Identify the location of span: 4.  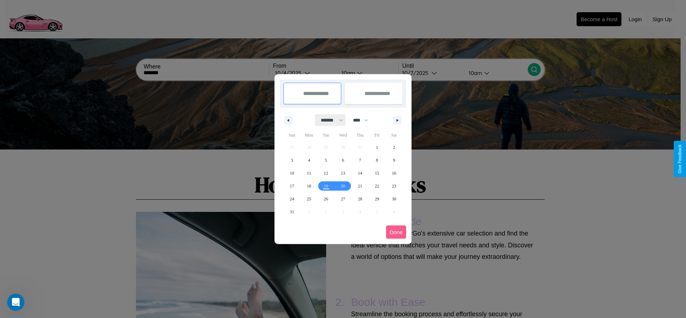
(309, 160).